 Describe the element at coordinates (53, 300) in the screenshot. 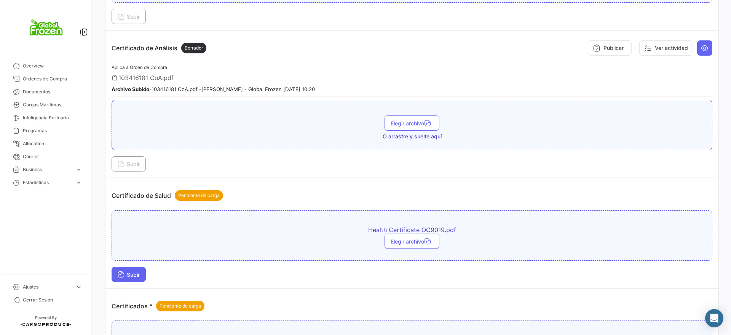

I see `span: Cerrar Sesión` at that location.